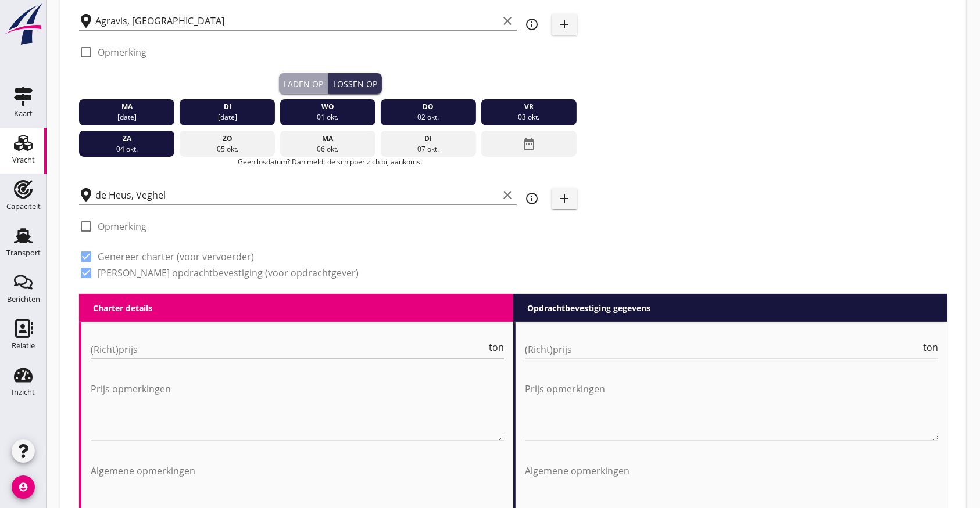  I want to click on button: Laden op, so click(303, 84).